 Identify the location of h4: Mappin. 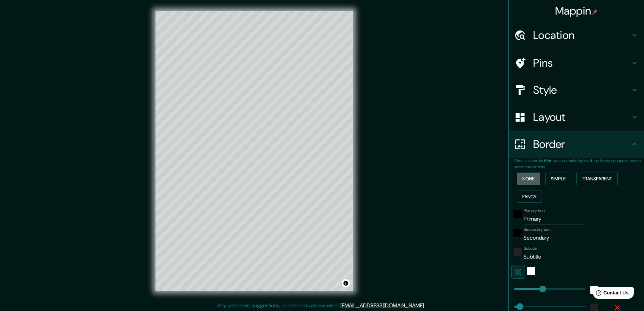
(576, 11).